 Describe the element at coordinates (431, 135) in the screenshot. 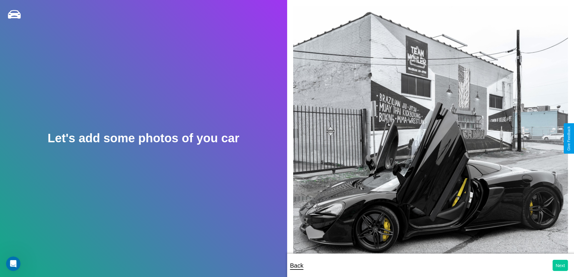

I see `img: posted` at that location.